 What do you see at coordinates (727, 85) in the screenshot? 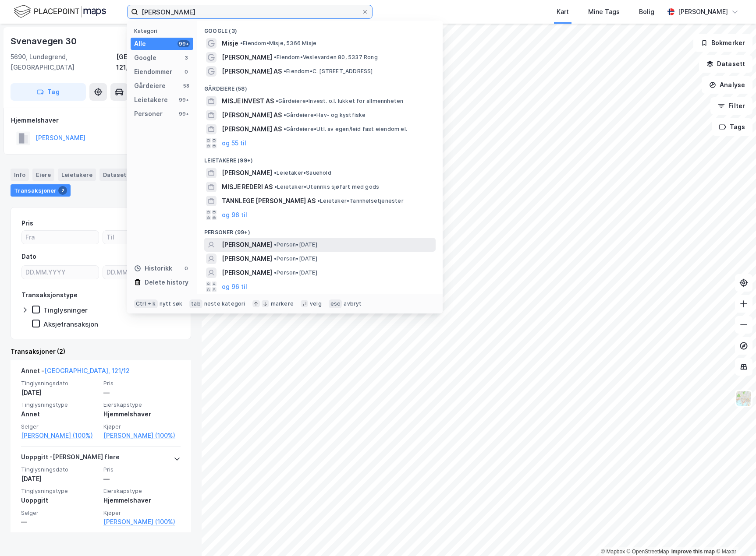
I see `button: Analyse` at bounding box center [727, 85].